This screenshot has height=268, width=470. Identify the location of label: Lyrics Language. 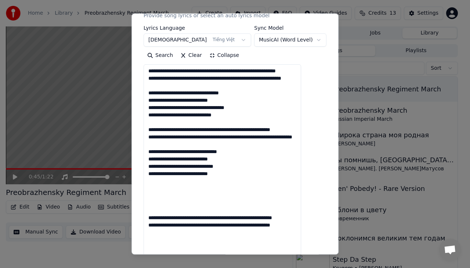
(197, 28).